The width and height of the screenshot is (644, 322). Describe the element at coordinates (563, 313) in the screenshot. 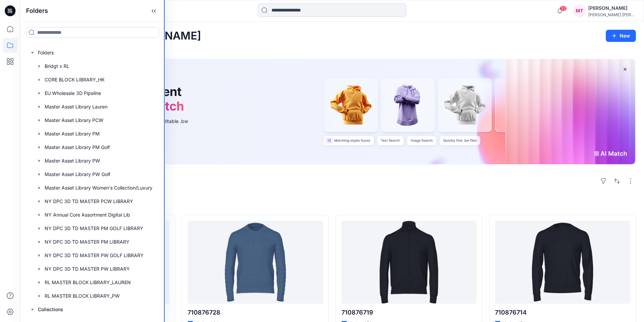

I see `p: 710876714` at that location.